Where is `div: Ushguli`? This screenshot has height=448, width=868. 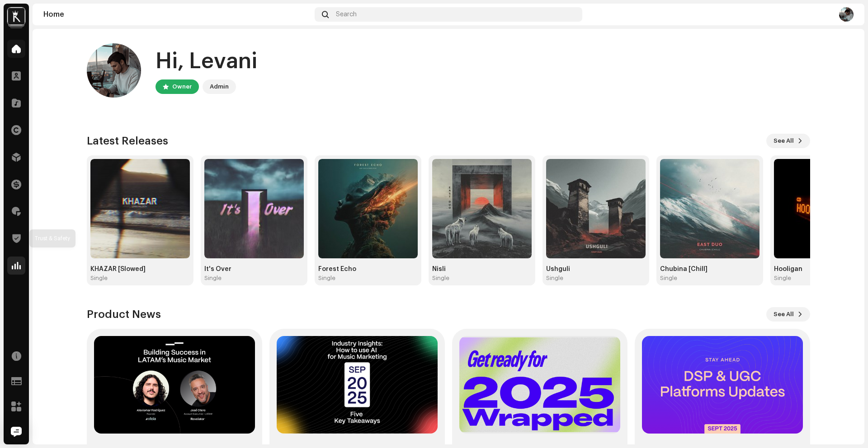 div: Ushguli is located at coordinates (596, 269).